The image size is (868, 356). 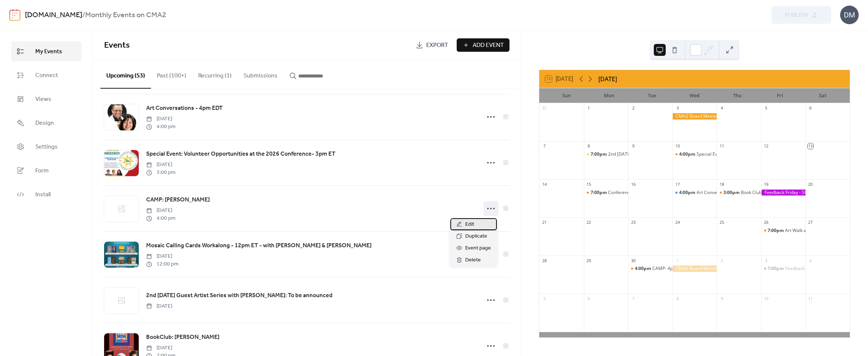 What do you see at coordinates (470, 224) in the screenshot?
I see `span: Edit` at bounding box center [470, 224].